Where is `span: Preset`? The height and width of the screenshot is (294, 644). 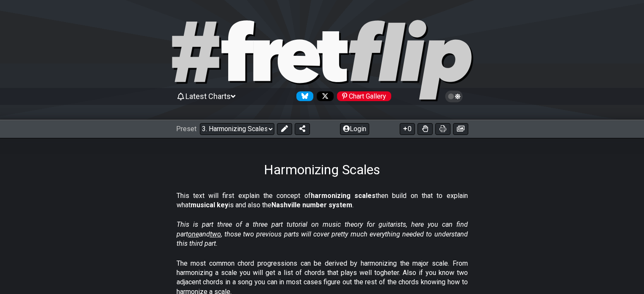
span: Preset is located at coordinates (186, 128).